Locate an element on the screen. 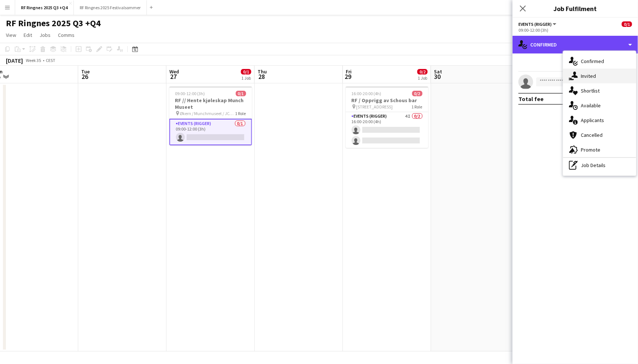  button: RF Ringnes 2025 Festivalsommer is located at coordinates (110, 8).